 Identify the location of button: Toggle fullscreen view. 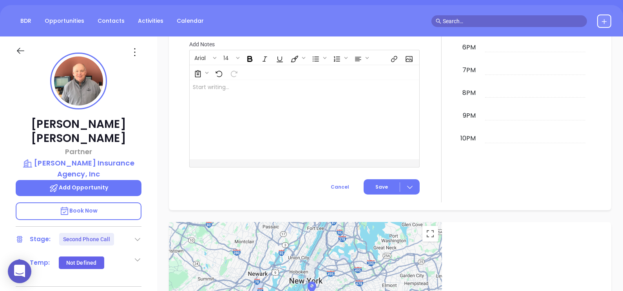
(430, 234).